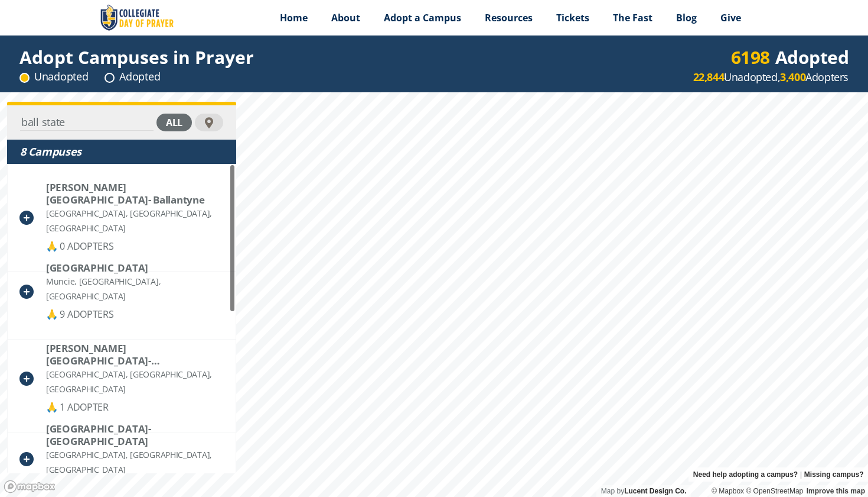  Describe the element at coordinates (633, 18) in the screenshot. I see `span: The Fast` at that location.